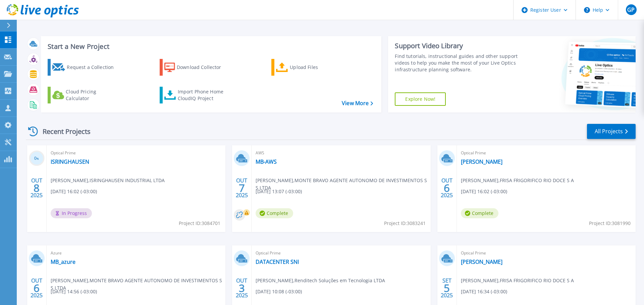 This screenshot has width=644, height=305. Describe the element at coordinates (93, 95) in the screenshot. I see `div: Cloud Pricing Calculator` at that location.